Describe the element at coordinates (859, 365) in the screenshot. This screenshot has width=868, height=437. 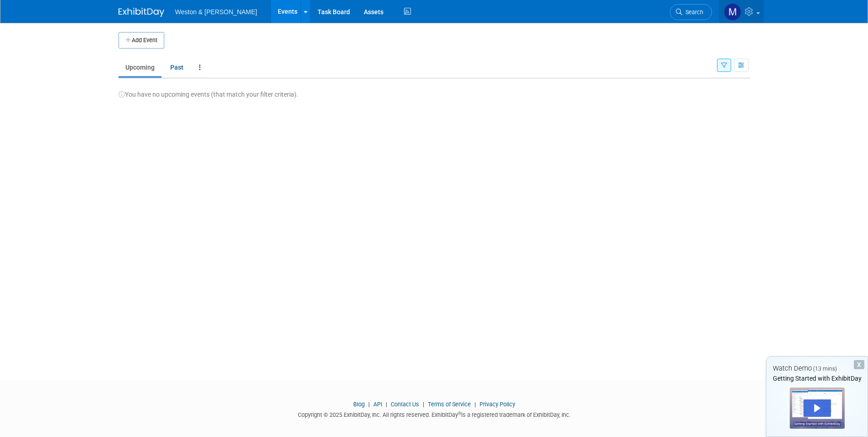
I see `div: Dismiss` at that location.